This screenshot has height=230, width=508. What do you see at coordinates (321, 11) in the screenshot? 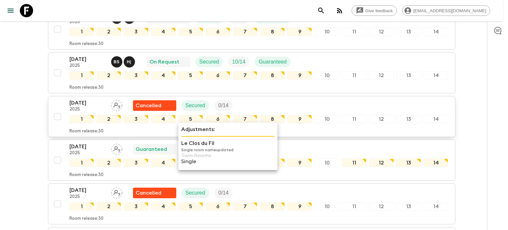
I see `button: search adventures` at bounding box center [321, 11].